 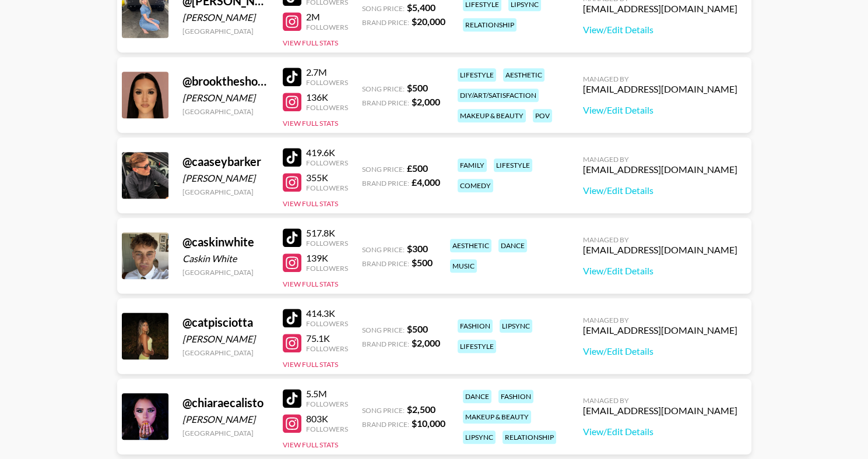 I want to click on strong: $ 2,500, so click(x=421, y=409).